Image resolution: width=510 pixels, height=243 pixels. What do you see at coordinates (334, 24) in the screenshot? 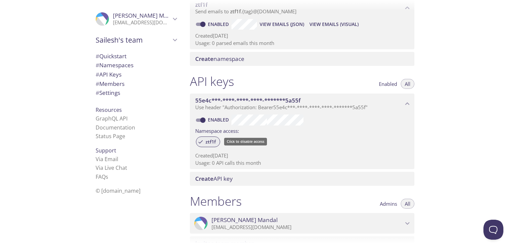
I see `span: View Emails (Visual)` at bounding box center [334, 24].